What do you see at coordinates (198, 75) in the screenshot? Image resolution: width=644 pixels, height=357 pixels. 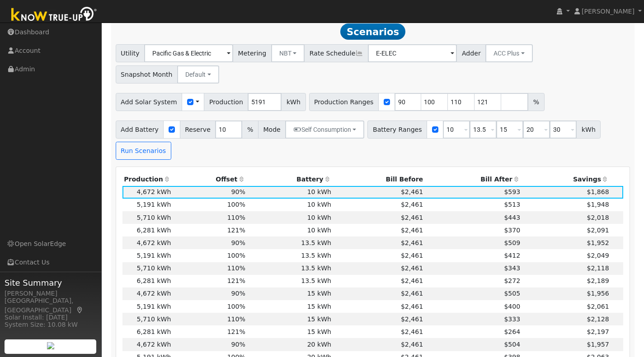 I see `button: Default` at bounding box center [198, 75].